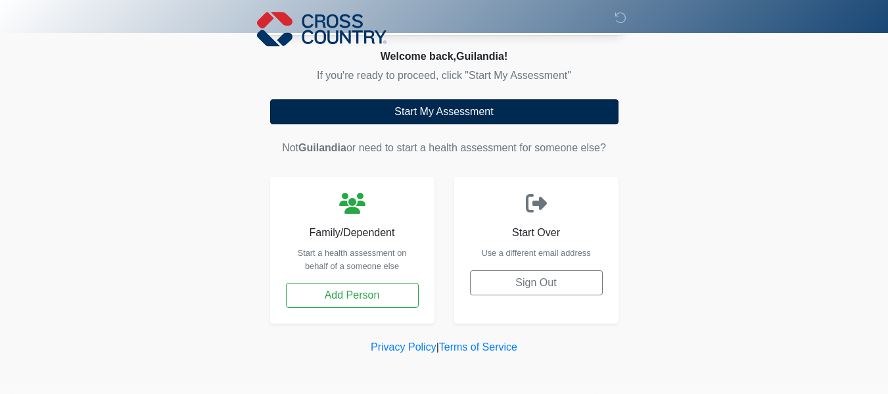 Image resolution: width=888 pixels, height=394 pixels. What do you see at coordinates (322, 147) in the screenshot?
I see `span: Guilandia` at bounding box center [322, 147].